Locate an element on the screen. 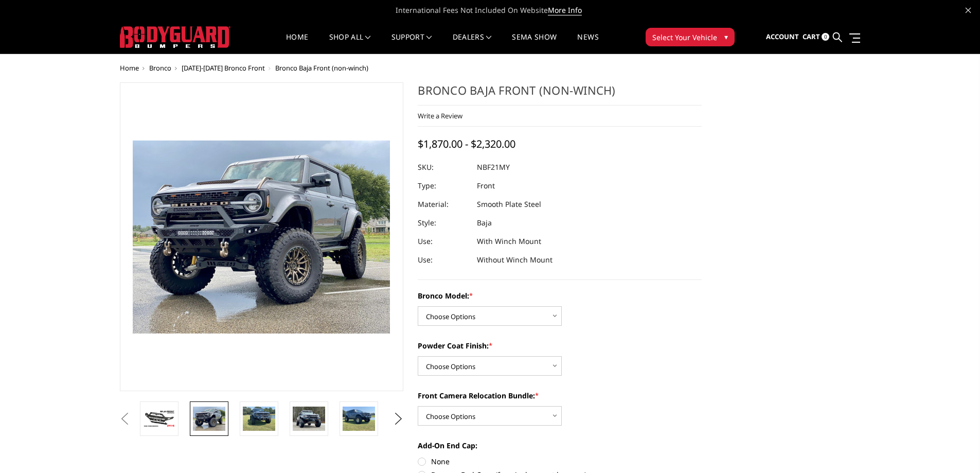  div: Chat Widget is located at coordinates (955, 449).